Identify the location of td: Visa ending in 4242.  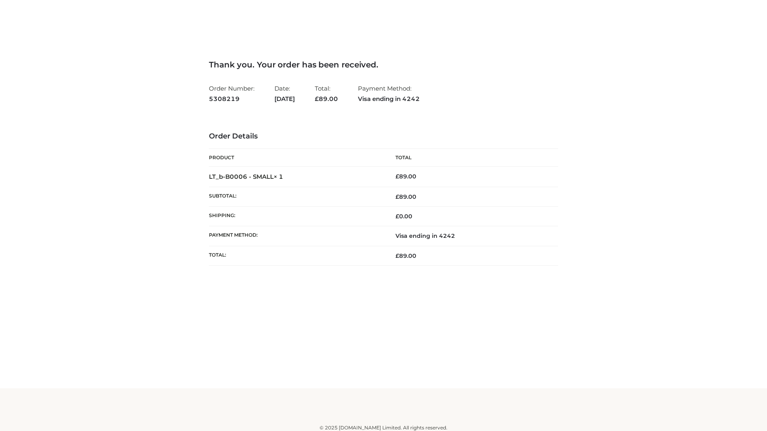
(470, 236).